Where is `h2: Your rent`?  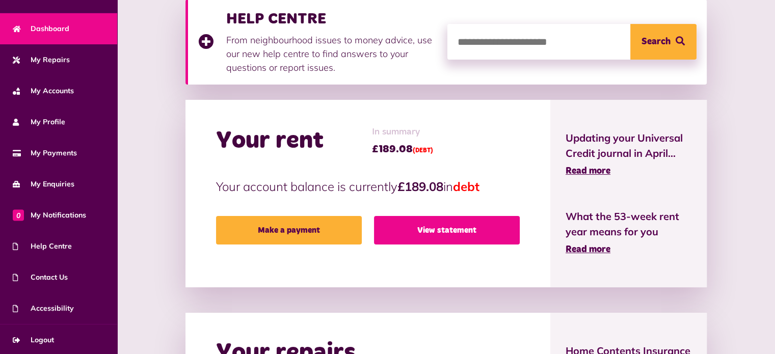
h2: Your rent is located at coordinates (270, 141).